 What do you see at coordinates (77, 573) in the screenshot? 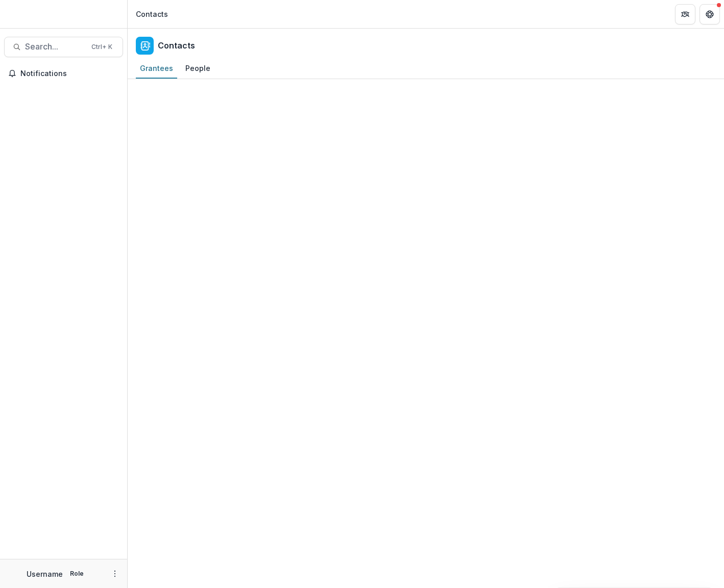
I see `p: Role` at bounding box center [77, 573].